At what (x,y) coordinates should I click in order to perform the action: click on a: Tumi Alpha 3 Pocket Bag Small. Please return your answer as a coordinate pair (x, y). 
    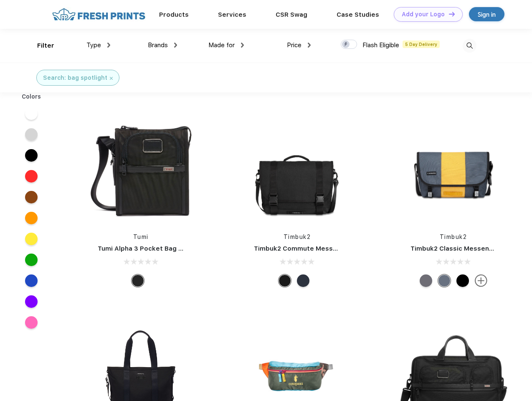
    Looking at the image, I should click on (146, 248).